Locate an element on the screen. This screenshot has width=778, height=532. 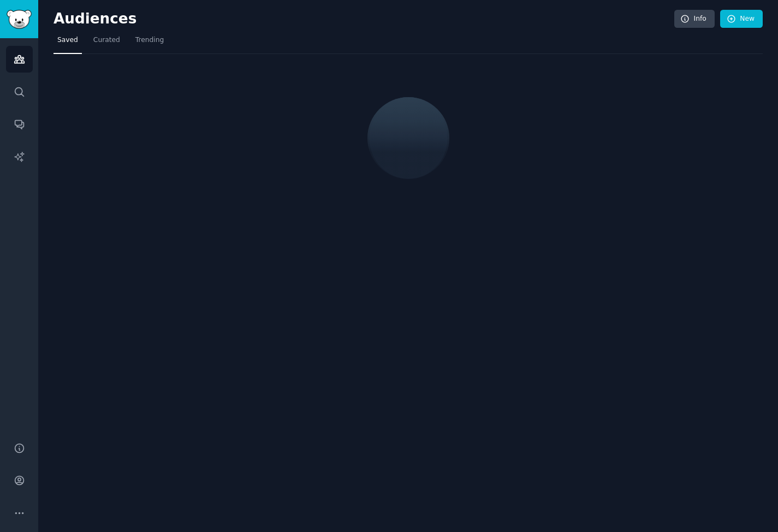
img: GummySearch logo is located at coordinates (19, 19).